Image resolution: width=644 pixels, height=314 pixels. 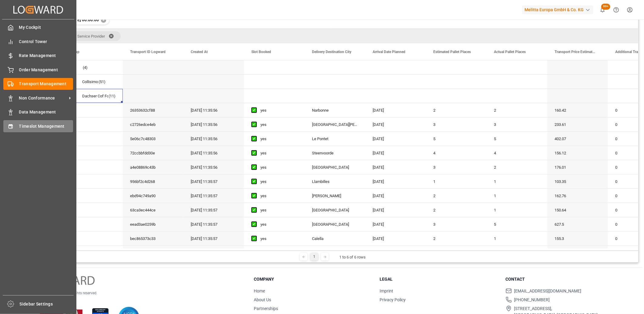 I want to click on div: 1 to 6 of 6 rows, so click(x=352, y=257).